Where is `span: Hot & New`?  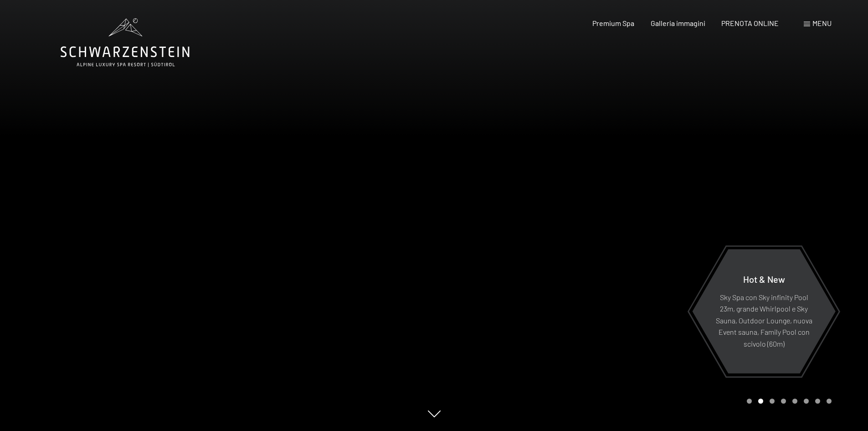 span: Hot & New is located at coordinates (764, 279).